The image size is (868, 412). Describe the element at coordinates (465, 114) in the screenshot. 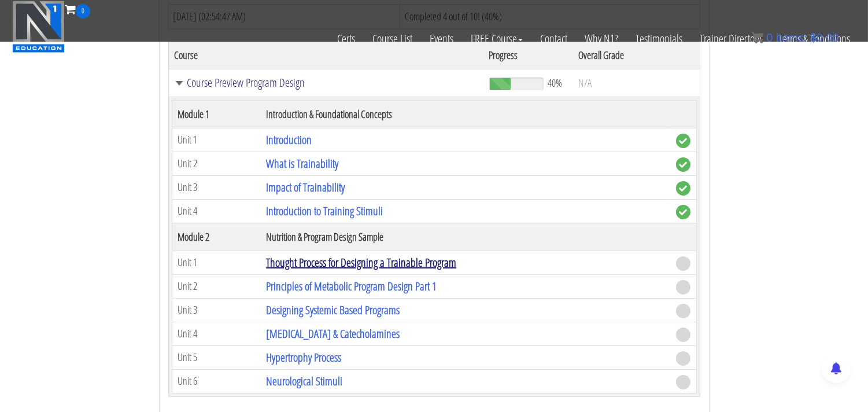

I see `th: Introduction & Foundational Concepts` at that location.